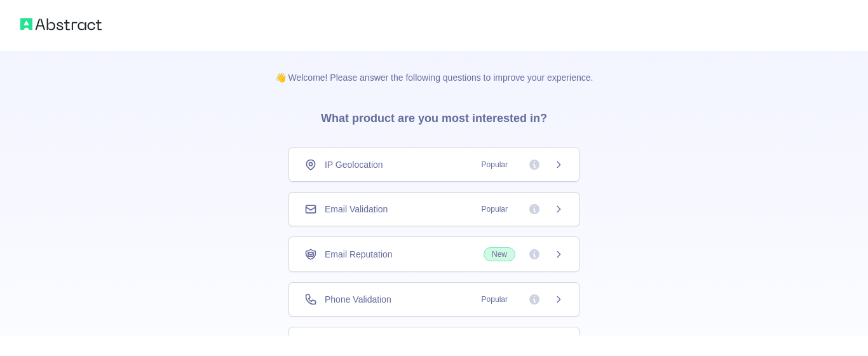  What do you see at coordinates (357, 299) in the screenshot?
I see `span: Phone Validation` at bounding box center [357, 299].